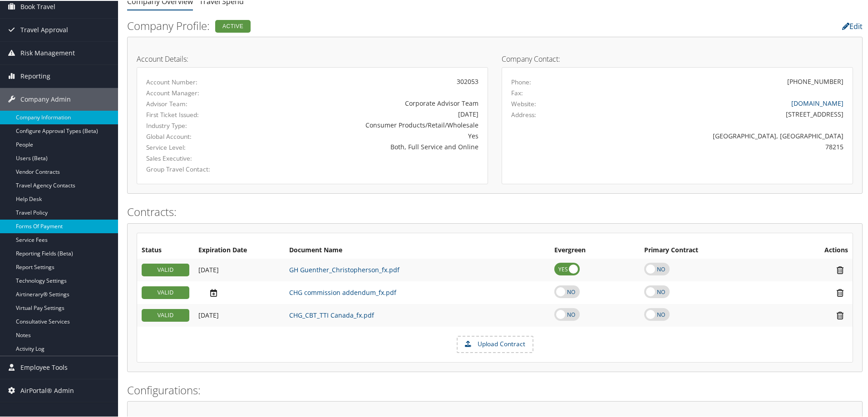 The width and height of the screenshot is (868, 417). Describe the element at coordinates (370, 80) in the screenshot. I see `div: 302053` at that location.